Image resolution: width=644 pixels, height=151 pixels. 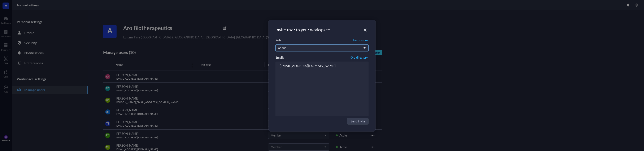 I want to click on div: Admin, so click(x=320, y=48).